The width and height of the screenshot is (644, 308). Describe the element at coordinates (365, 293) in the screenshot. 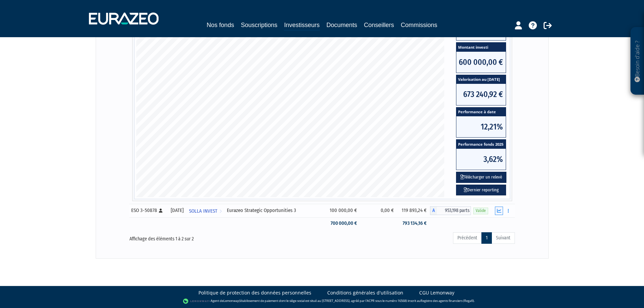

I see `a: Conditions générales d'utilisation` at that location.